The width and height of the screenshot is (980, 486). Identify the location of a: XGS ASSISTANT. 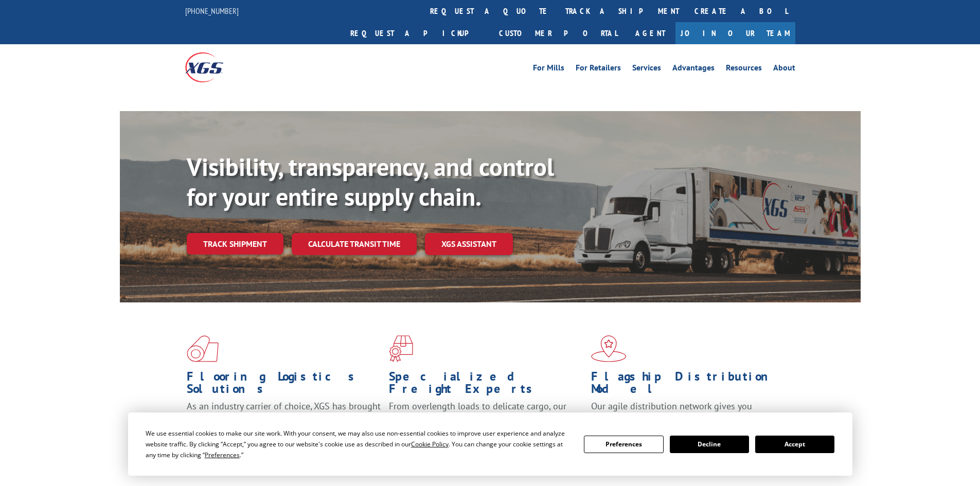
(469, 244).